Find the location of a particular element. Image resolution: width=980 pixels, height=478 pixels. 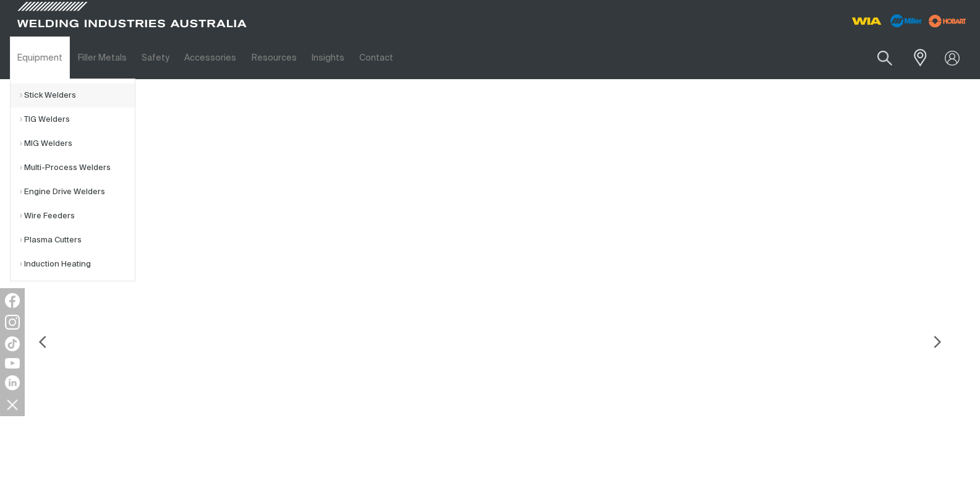

input: Product name or item number... is located at coordinates (877, 57).